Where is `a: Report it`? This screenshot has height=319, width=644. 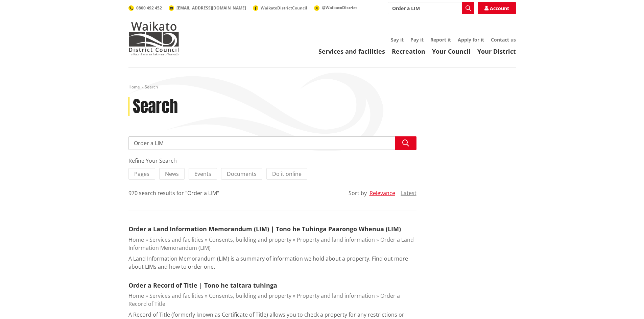 a: Report it is located at coordinates (440, 39).